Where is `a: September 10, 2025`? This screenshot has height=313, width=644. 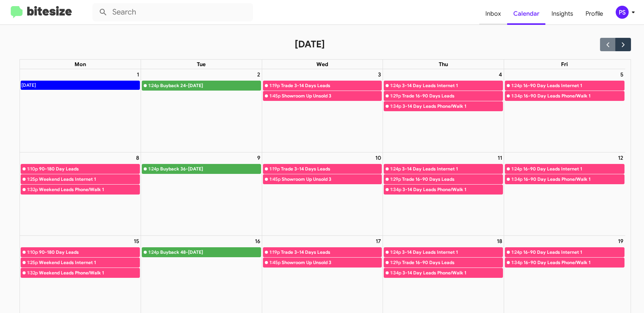
a: September 10, 2025 is located at coordinates (378, 158).